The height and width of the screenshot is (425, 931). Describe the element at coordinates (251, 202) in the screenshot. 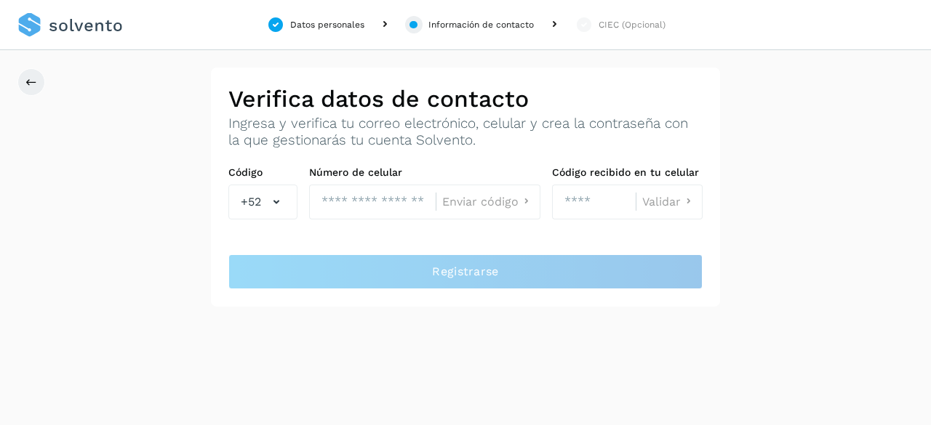

I see `span: +52` at that location.